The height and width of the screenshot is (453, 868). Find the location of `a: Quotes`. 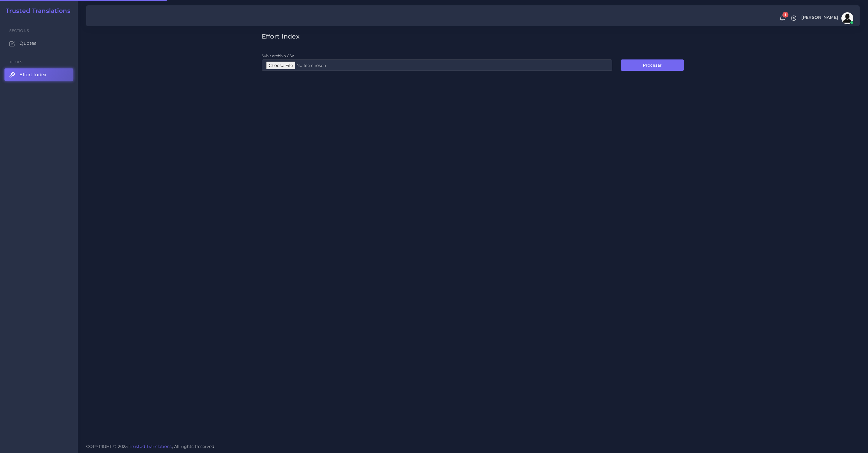

a: Quotes is located at coordinates (39, 43).